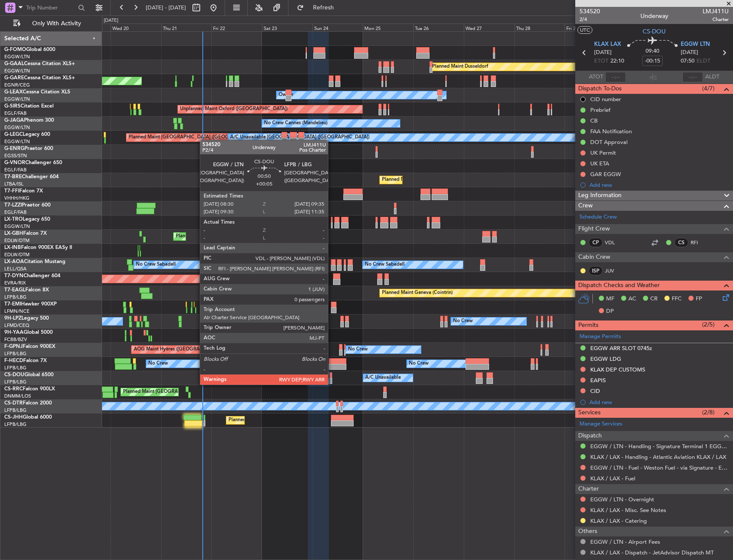 This screenshot has height=560, width=733. What do you see at coordinates (13, 205) in the screenshot?
I see `span: T7-LZZI` at bounding box center [13, 205].